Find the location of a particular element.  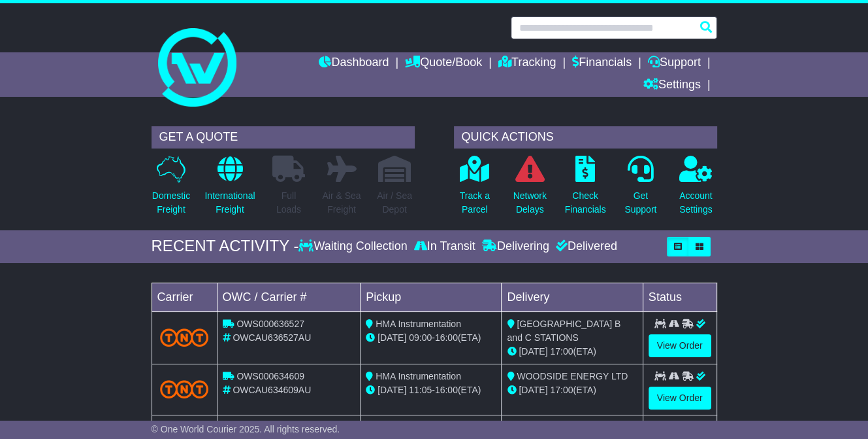

a: Financials is located at coordinates (602, 63).